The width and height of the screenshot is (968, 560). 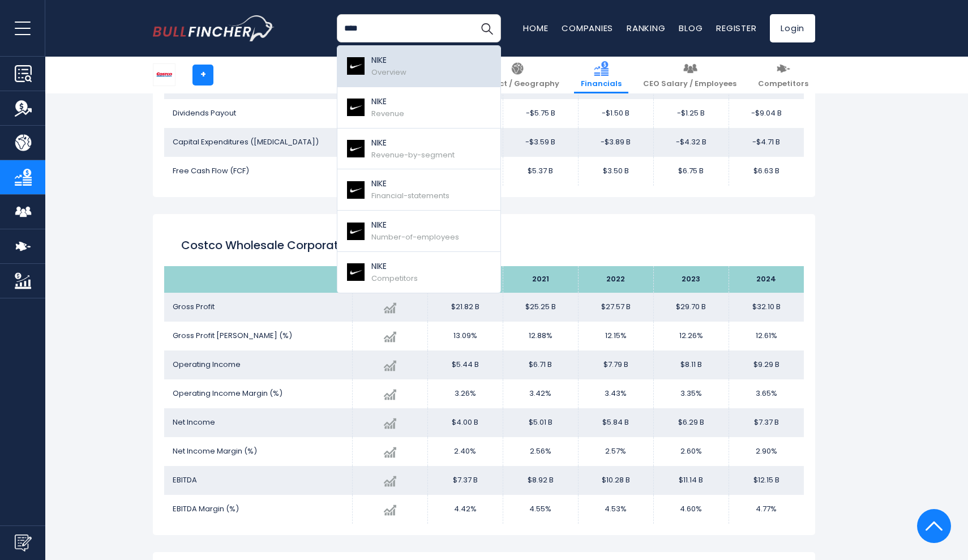 I want to click on td: $5.84 B, so click(x=615, y=422).